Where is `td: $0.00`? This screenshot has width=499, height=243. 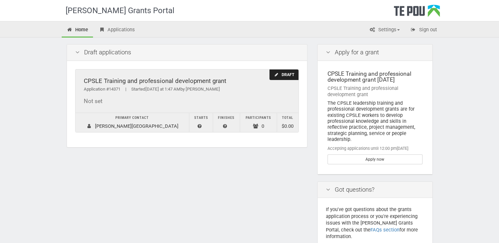
td: $0.00 is located at coordinates (288, 123).